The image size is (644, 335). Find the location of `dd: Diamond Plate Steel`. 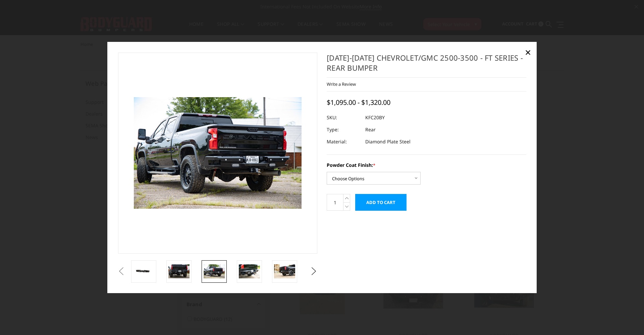

dd: Diamond Plate Steel is located at coordinates (388, 142).